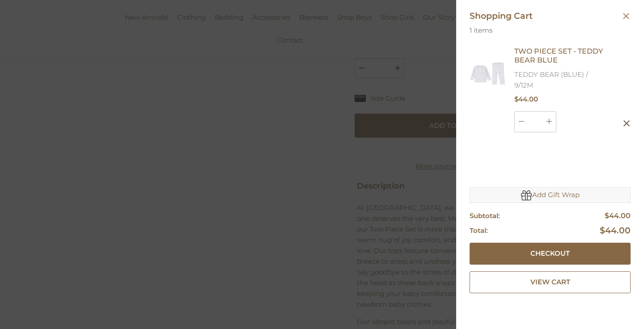 The height and width of the screenshot is (329, 644). What do you see at coordinates (626, 16) in the screenshot?
I see `button: Close` at bounding box center [626, 16].